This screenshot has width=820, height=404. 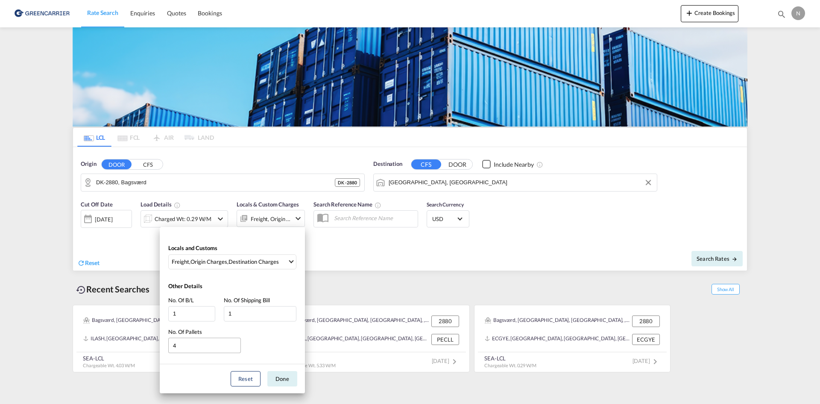 What do you see at coordinates (192, 314) in the screenshot?
I see `input: No. Of B/L` at bounding box center [192, 314].